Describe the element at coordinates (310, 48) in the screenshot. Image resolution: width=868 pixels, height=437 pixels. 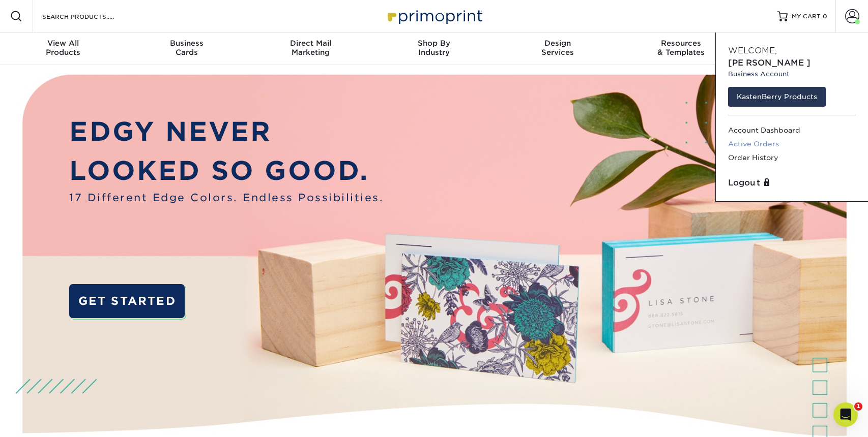
I see `div: Marketing` at that location.